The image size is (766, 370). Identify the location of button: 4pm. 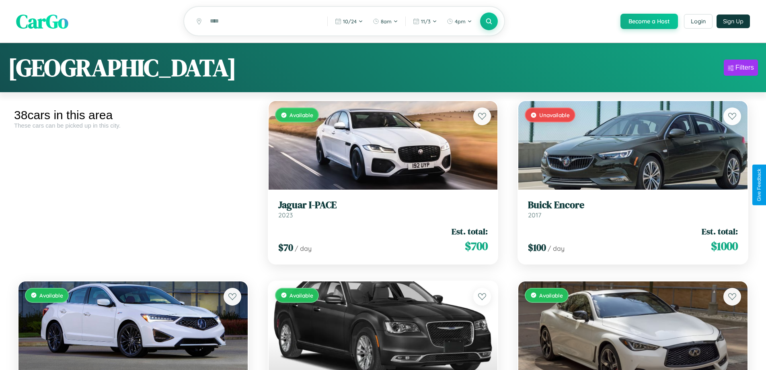
(459, 21).